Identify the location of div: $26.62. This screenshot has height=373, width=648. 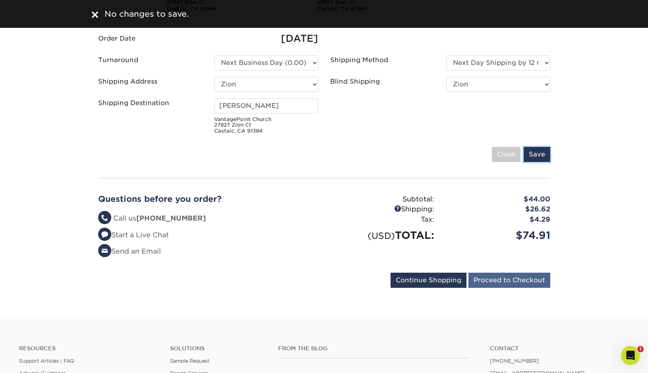
(499, 209).